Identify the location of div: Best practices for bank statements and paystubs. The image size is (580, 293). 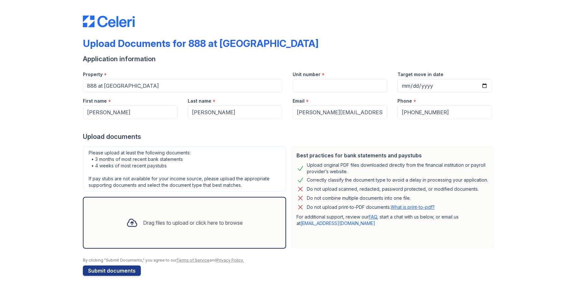
(393, 155).